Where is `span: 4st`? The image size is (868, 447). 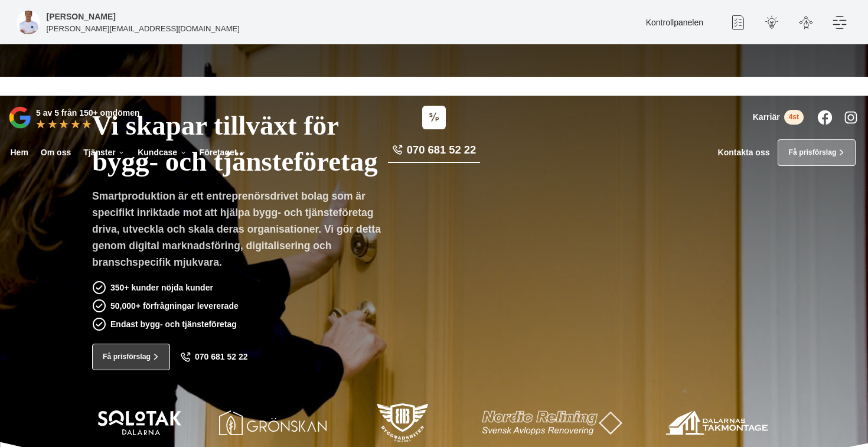
span: 4st is located at coordinates (794, 117).